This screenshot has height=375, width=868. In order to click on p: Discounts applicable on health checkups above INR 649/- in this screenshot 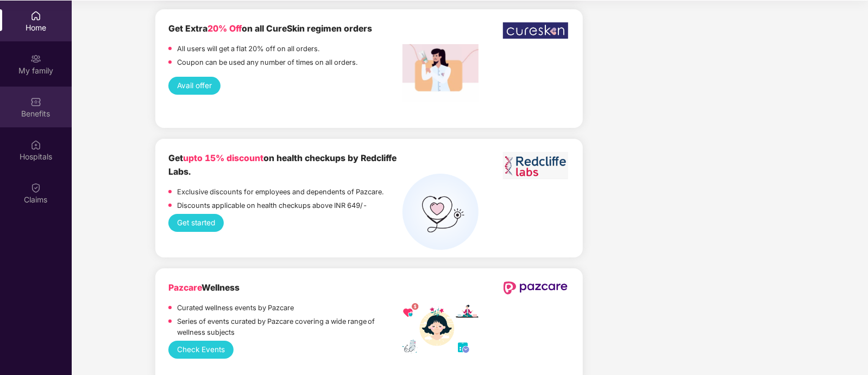, I will do `click(272, 205)`.